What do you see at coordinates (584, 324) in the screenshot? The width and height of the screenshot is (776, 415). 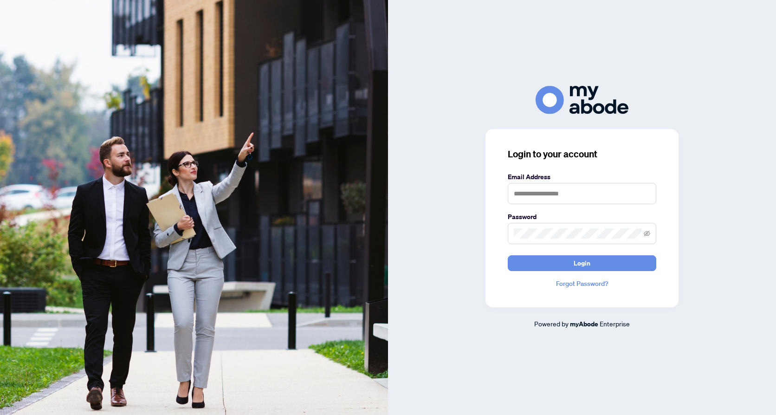 I see `a: myAbode` at bounding box center [584, 324].